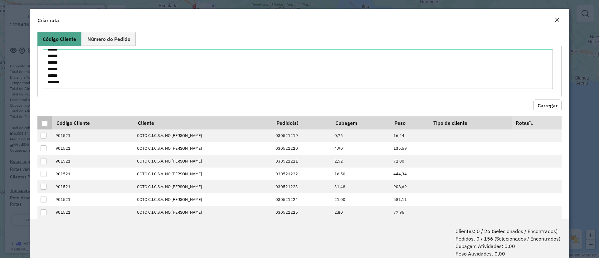  Describe the element at coordinates (537, 123) in the screenshot. I see `th: Rotas` at that location.